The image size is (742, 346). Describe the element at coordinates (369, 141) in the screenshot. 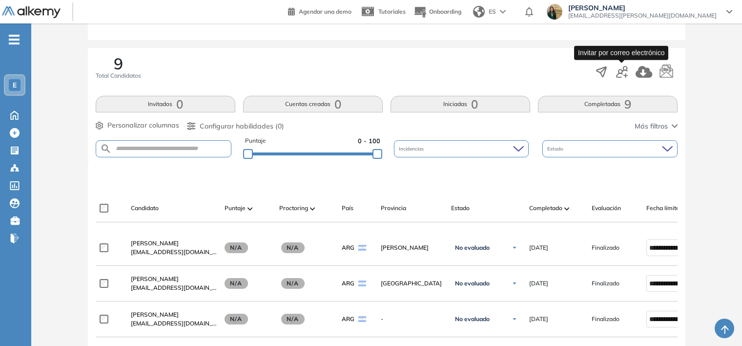

I see `span: 0 - 100` at that location.